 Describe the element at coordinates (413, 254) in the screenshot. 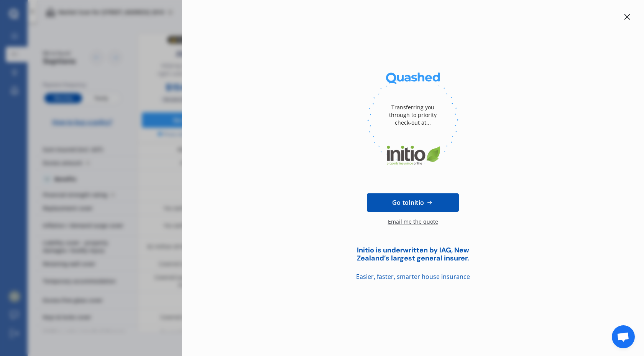

I see `div: Initio is underwritten by IAG, New Zealand’s largest general insurer.` at that location.